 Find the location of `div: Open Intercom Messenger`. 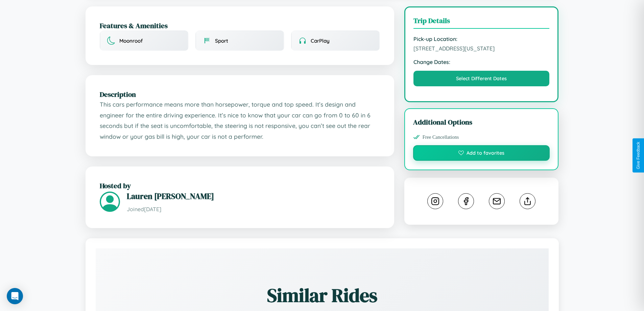

div: Open Intercom Messenger is located at coordinates (15, 296).